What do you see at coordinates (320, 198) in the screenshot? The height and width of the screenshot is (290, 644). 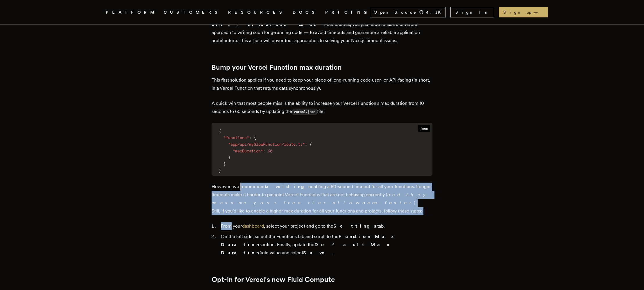 I see `em: and they consume your free tier allowance faster` at bounding box center [320, 198].